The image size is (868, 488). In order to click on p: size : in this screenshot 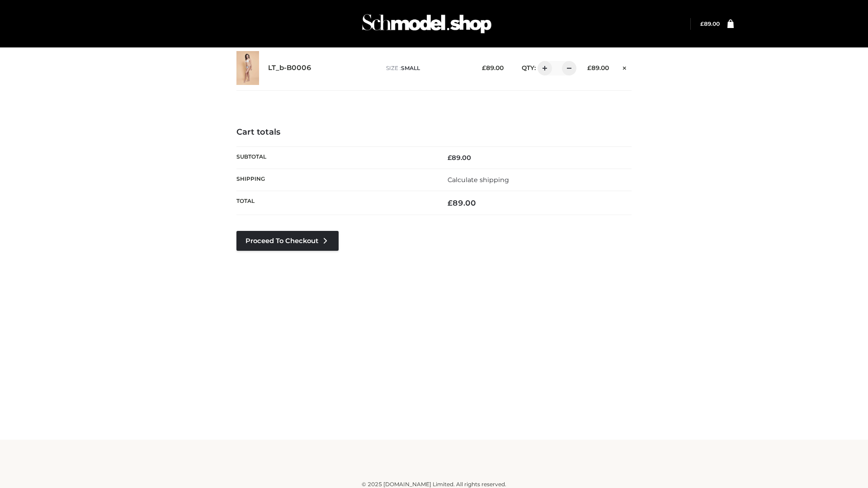, I will do `click(427, 69)`.